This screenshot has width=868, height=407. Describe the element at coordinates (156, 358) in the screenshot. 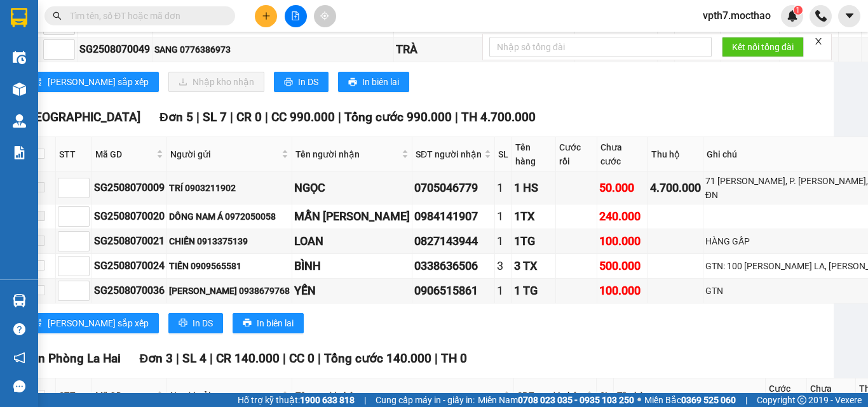

I see `span: Đơn 3` at that location.